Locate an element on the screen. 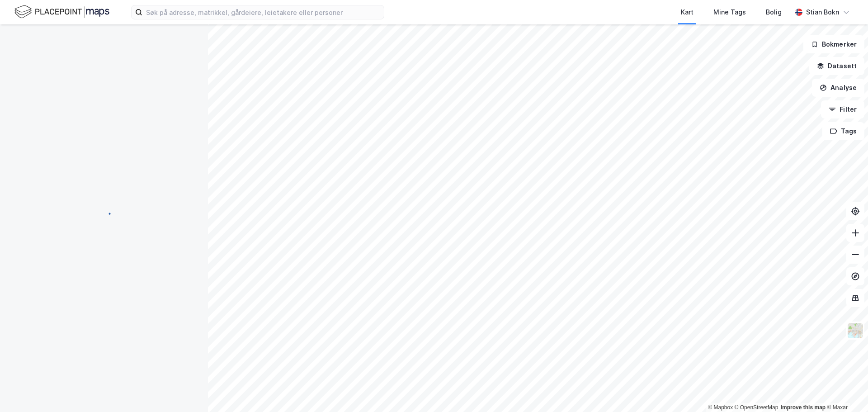 The width and height of the screenshot is (868, 412). div: Stian Bokn is located at coordinates (822, 12).